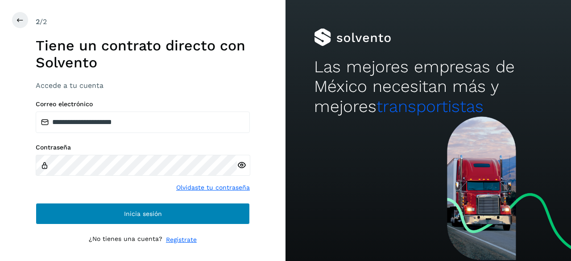 The width and height of the screenshot is (571, 261). What do you see at coordinates (143, 85) in the screenshot?
I see `h3: Accede a tu cuenta` at bounding box center [143, 85].